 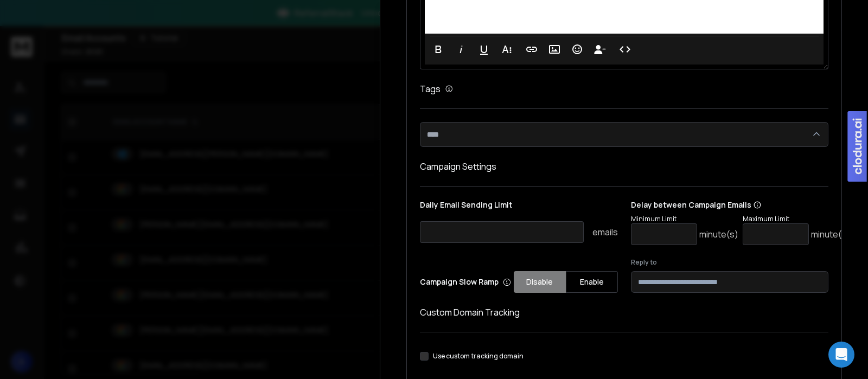 I want to click on p: Minimum Limit, so click(x=685, y=220).